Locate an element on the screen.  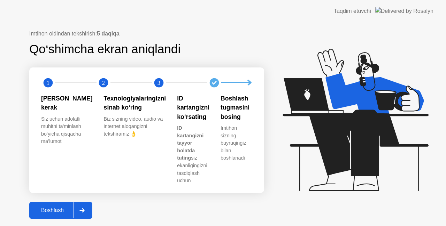
button: Boshlash is located at coordinates (61, 211).